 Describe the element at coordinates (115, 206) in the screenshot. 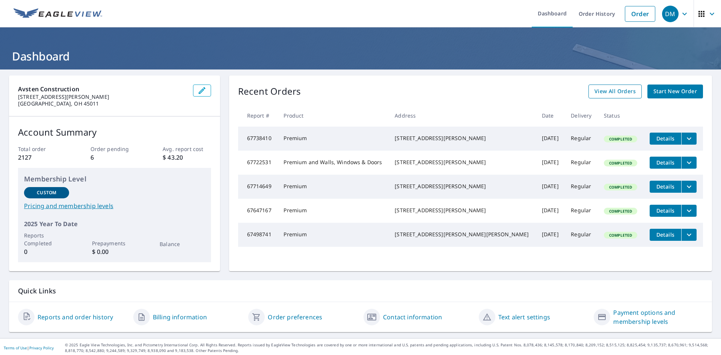

I see `a: Pricing and membership levels` at that location.